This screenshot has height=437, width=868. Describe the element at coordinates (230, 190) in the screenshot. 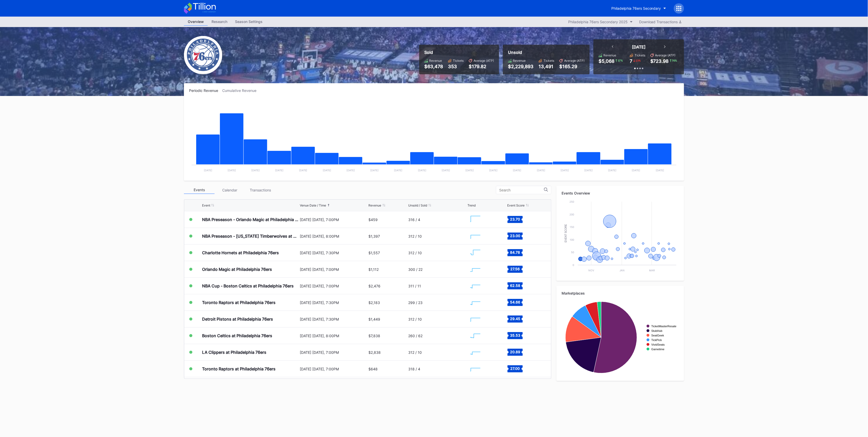

I see `div: Calendar` at that location.